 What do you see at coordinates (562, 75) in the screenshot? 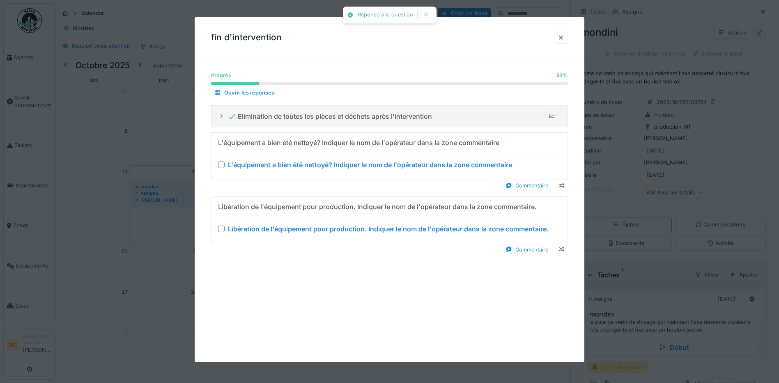
I see `div: 33 %` at bounding box center [562, 75].